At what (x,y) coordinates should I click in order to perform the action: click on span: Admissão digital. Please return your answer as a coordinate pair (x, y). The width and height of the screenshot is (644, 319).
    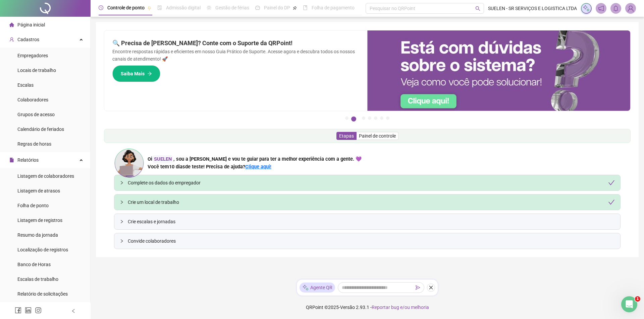
    Looking at the image, I should click on (183, 7).